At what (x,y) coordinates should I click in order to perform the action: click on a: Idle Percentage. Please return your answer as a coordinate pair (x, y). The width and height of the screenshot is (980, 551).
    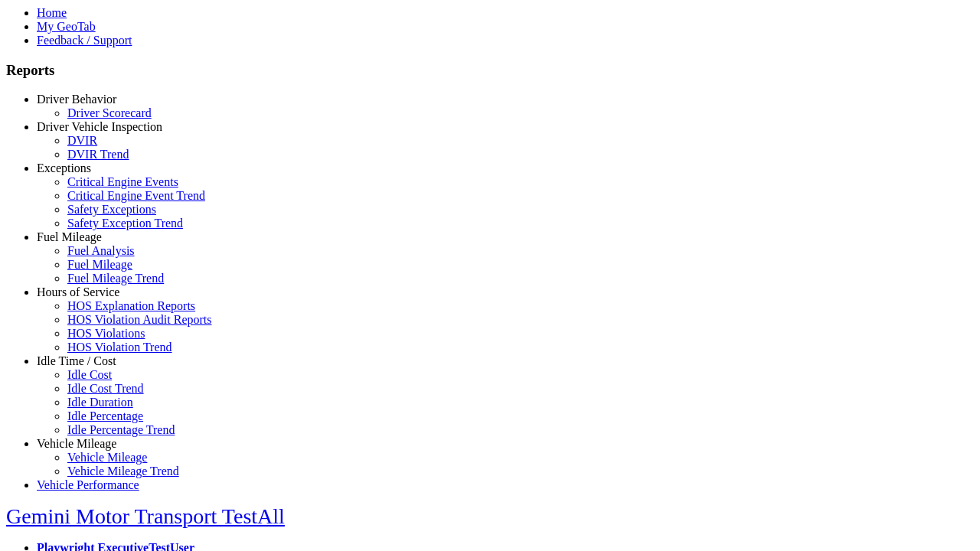
    Looking at the image, I should click on (105, 416).